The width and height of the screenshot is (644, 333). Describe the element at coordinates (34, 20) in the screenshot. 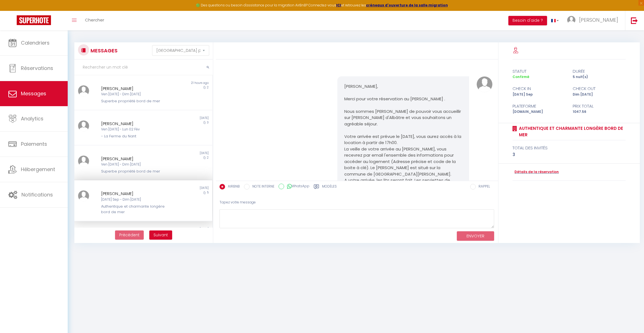

I see `img: Super Booking` at that location.